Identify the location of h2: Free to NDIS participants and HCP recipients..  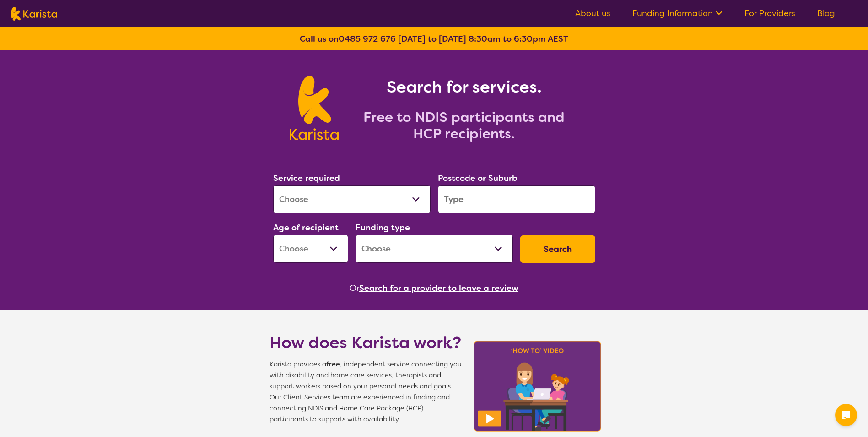
(464, 126).